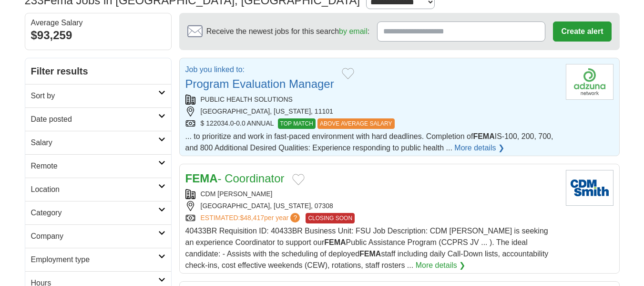  I want to click on img: CDM Smith logo, so click(589, 187).